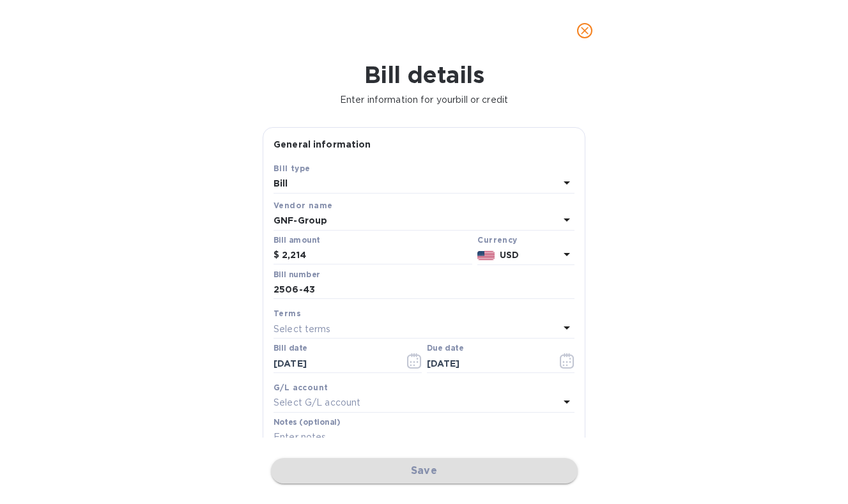 This screenshot has height=504, width=848. Describe the element at coordinates (377, 255) in the screenshot. I see `input: $ Enter bill amount` at that location.